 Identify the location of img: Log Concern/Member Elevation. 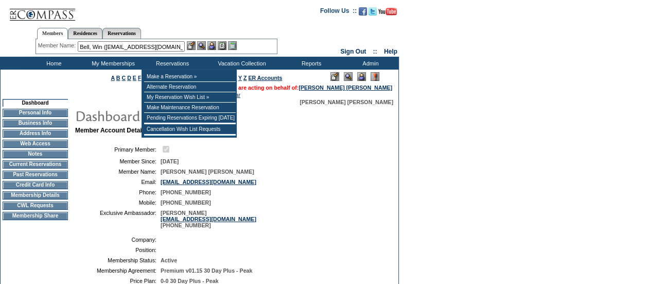
(375, 76).